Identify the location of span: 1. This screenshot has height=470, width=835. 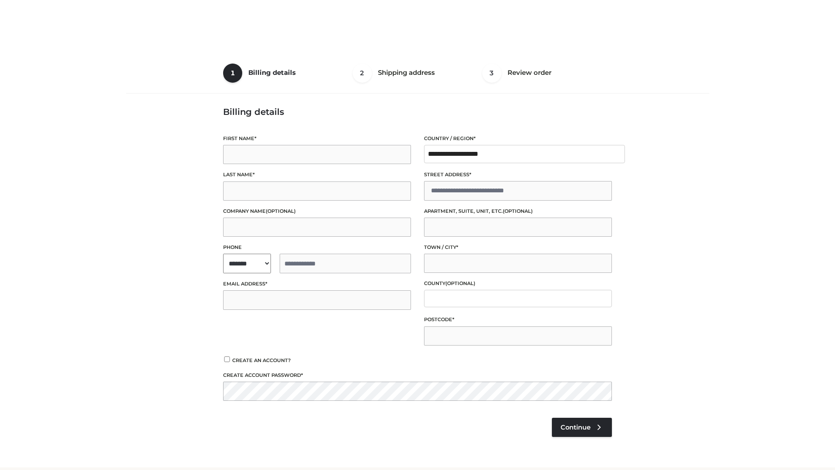
(233, 73).